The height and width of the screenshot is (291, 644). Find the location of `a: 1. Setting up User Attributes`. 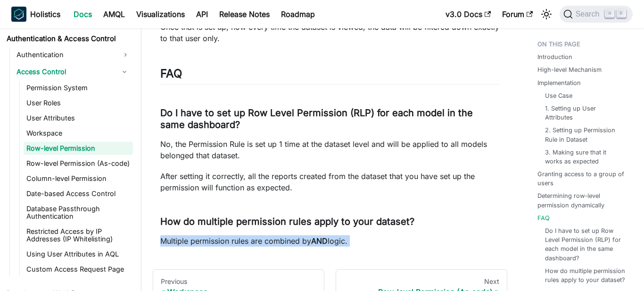

a: 1. Setting up User Attributes is located at coordinates (585, 113).